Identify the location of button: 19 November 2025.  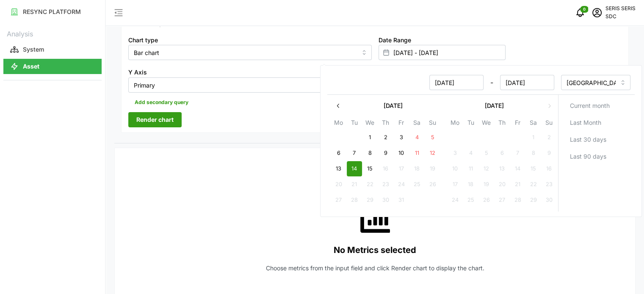
(486, 185).